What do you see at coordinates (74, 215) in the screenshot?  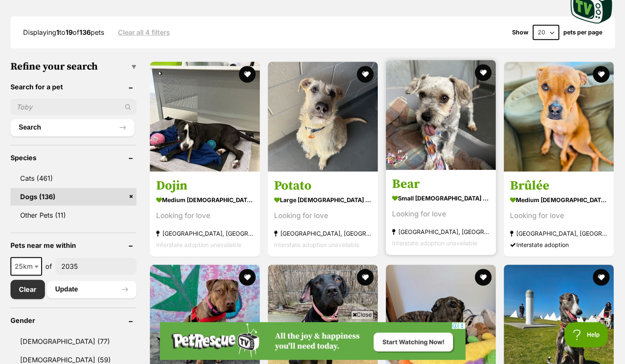 I see `a: Other Pets (11)` at bounding box center [74, 215].